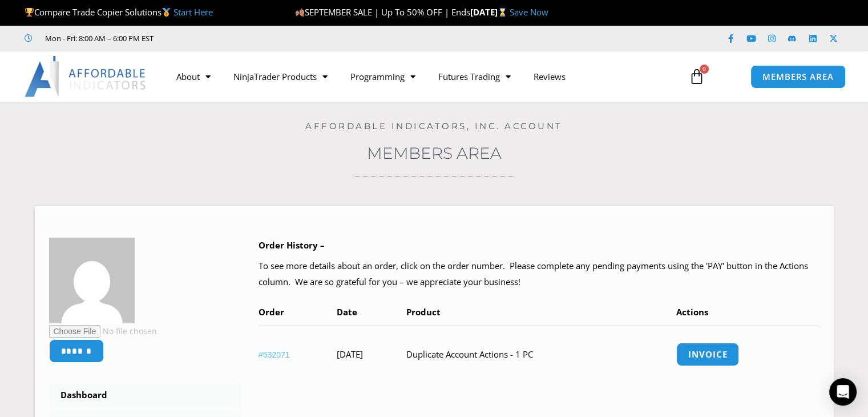 Image resolution: width=868 pixels, height=417 pixels. What do you see at coordinates (383, 12) in the screenshot?
I see `span: SEPTEMBER SALE | Up To 50% OFF | Ends` at bounding box center [383, 12].